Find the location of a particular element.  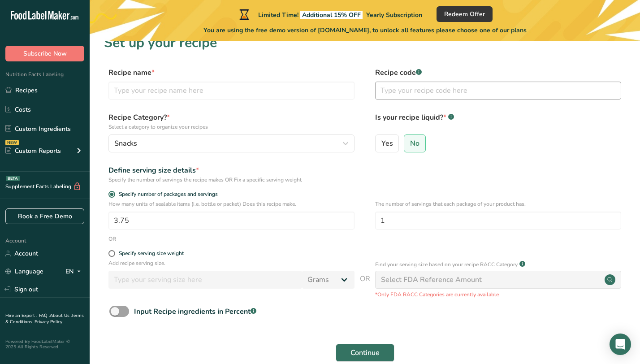

span: Specify number of packages and servings is located at coordinates (166, 194).